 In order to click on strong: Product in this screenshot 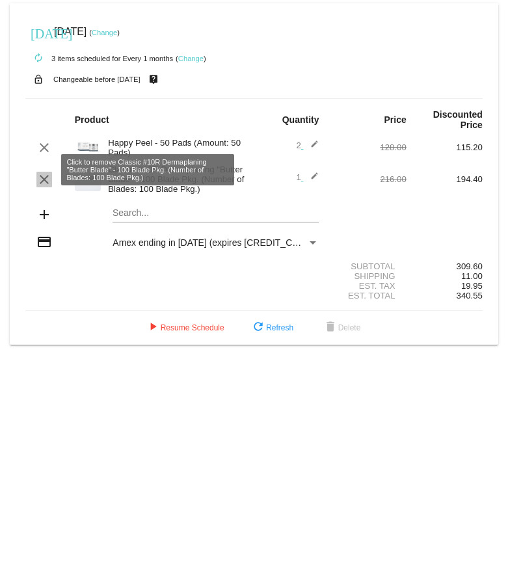, I will do `click(92, 120)`.